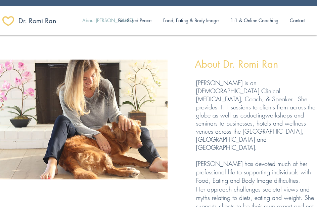 This screenshot has width=317, height=207. What do you see at coordinates (135, 21) in the screenshot?
I see `a: Bite Sized Peace` at bounding box center [135, 21].